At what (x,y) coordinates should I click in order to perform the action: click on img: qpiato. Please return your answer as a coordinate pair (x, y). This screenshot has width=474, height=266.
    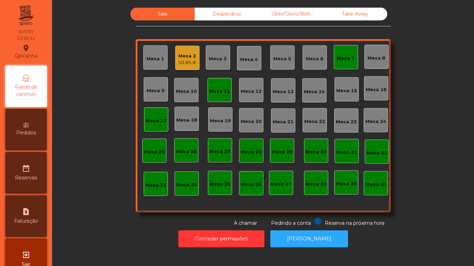
    Looking at the image, I should click on (26, 16).